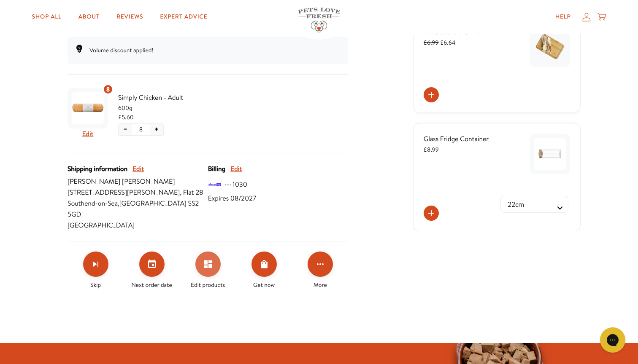  Describe the element at coordinates (183, 17) in the screenshot. I see `a: Expert Advice` at that location.